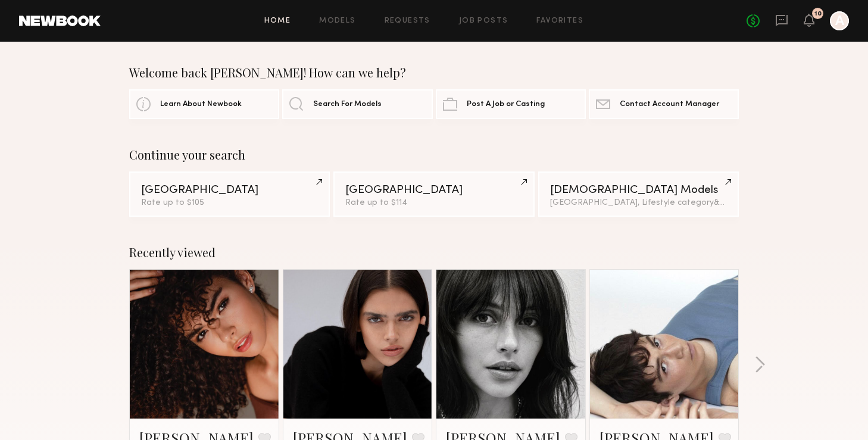  I want to click on a: Learn About Newbook, so click(204, 104).